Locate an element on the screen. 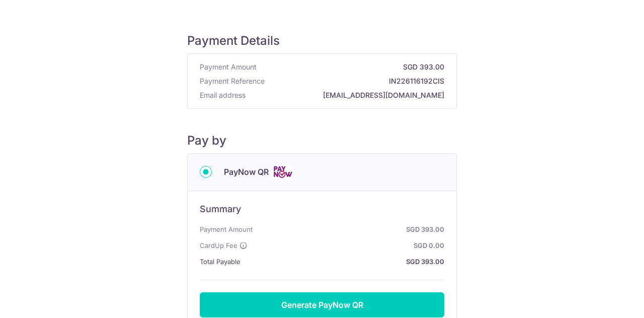 Image resolution: width=644 pixels, height=318 pixels. span: PayNow QR is located at coordinates (246, 172).